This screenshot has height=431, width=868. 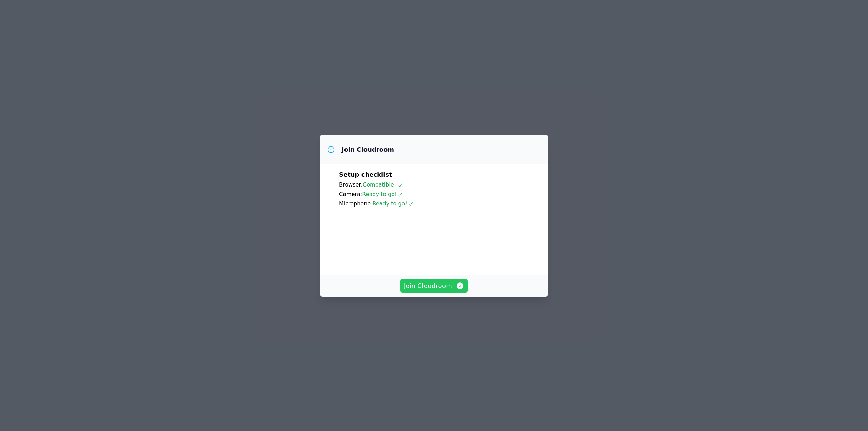 I want to click on button: Join Cloudroom, so click(x=434, y=286).